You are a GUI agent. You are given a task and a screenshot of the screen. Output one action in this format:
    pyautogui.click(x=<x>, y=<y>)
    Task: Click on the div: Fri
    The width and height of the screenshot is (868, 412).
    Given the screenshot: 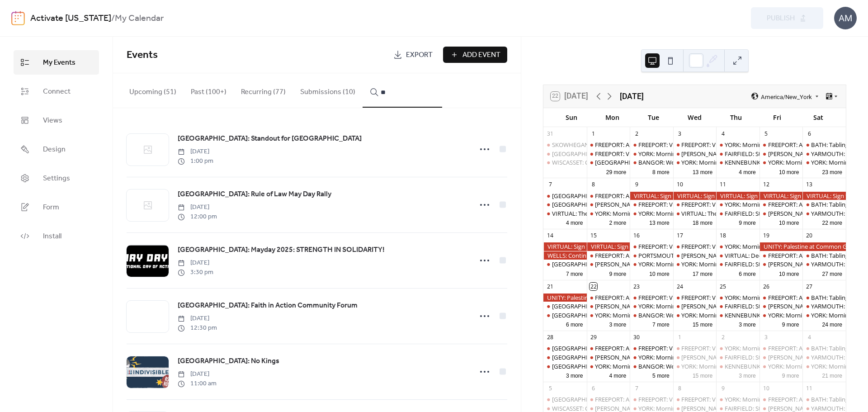 What is the action you would take?
    pyautogui.click(x=777, y=117)
    